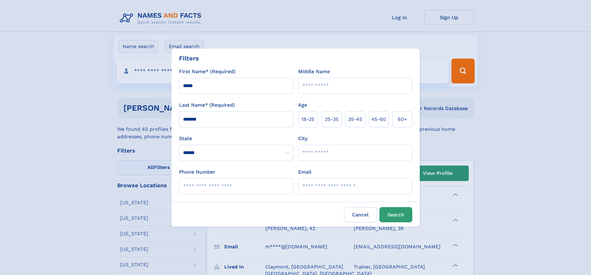 Image resolution: width=591 pixels, height=275 pixels. Describe the element at coordinates (355, 119) in the screenshot. I see `span: 35‑45` at that location.